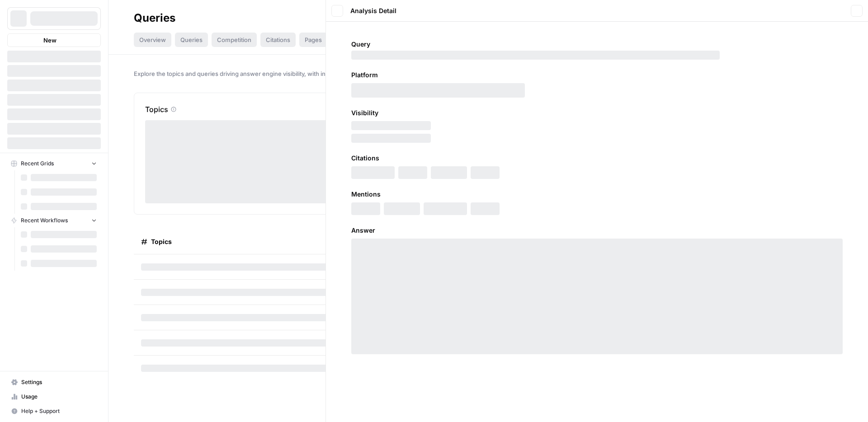 This screenshot has width=868, height=422. What do you see at coordinates (374, 11) in the screenshot?
I see `span: Analysis Detail` at bounding box center [374, 11].